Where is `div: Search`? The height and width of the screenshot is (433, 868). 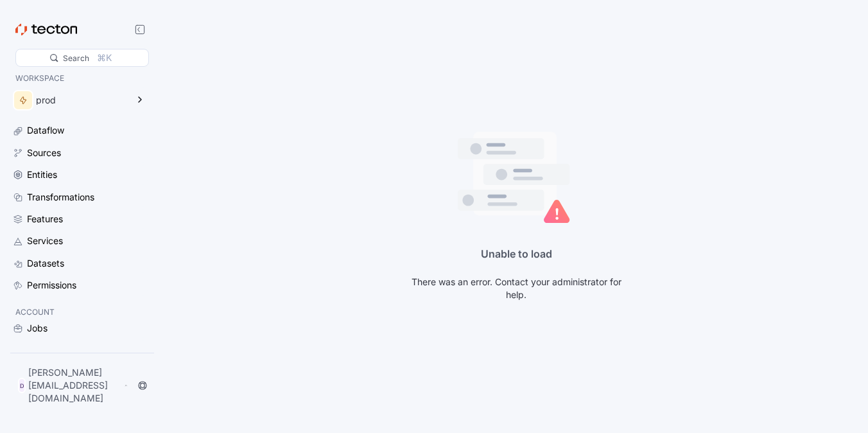 div: Search is located at coordinates (76, 58).